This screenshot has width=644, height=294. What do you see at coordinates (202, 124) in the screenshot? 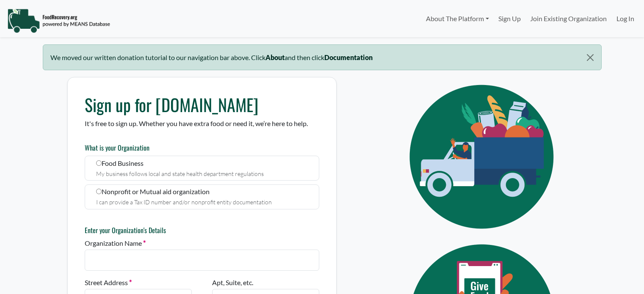
I see `p: It's free to sign up. Whether you have extra food or need it, we’re here to help.` at bounding box center [202, 124].